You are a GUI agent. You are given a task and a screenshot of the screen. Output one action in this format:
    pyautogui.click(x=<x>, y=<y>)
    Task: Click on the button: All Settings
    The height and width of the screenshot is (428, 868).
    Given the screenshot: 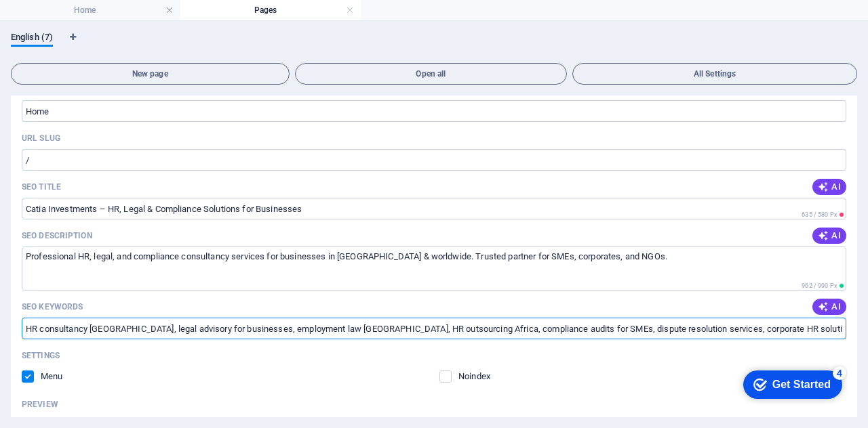 What is the action you would take?
    pyautogui.click(x=714, y=74)
    